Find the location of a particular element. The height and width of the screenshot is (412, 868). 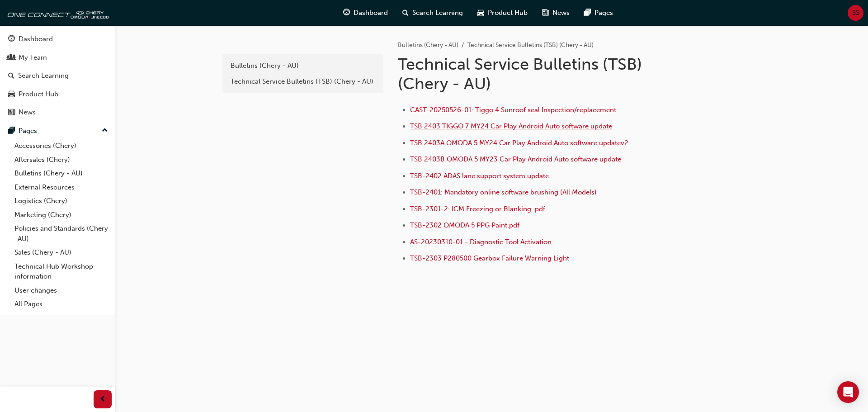

a: Search Learning is located at coordinates (57, 76).